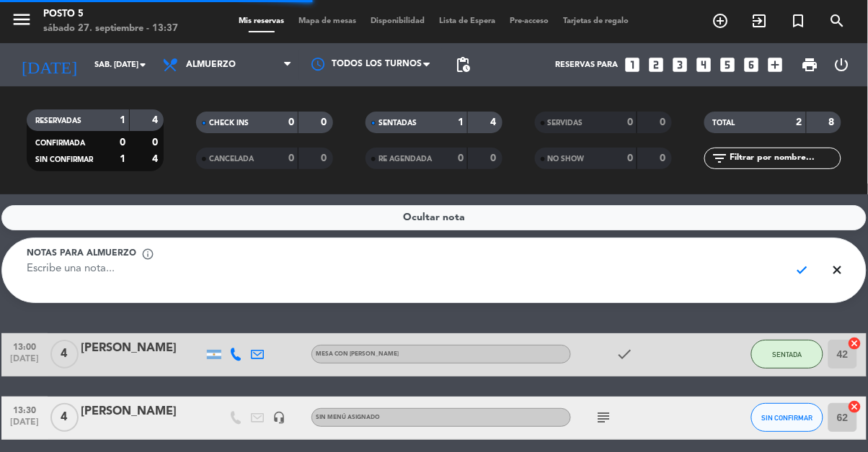 This screenshot has width=868, height=452. Describe the element at coordinates (434, 218) in the screenshot. I see `span: Ocultar nota` at that location.